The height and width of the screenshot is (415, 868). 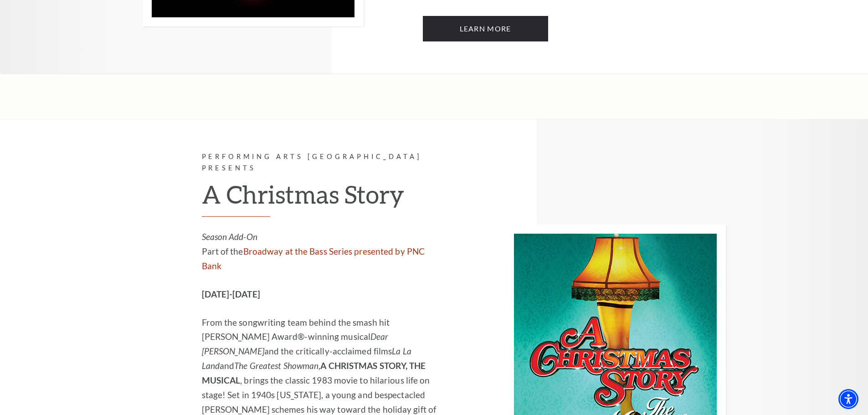 What do you see at coordinates (229, 236) in the screenshot?
I see `em: Season Add-On` at bounding box center [229, 236].